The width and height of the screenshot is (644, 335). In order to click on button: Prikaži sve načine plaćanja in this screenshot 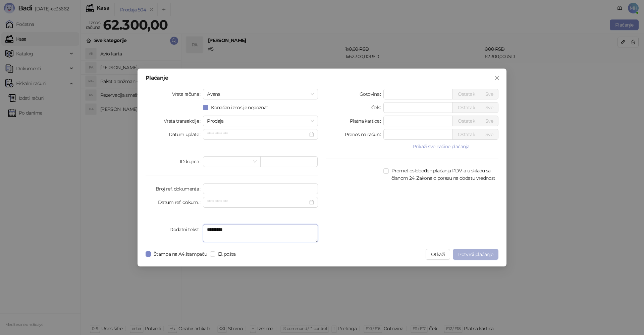, I will do `click(441, 146)`.